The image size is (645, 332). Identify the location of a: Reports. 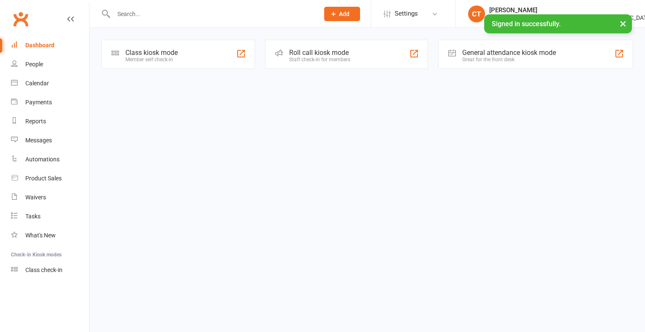
(50, 121).